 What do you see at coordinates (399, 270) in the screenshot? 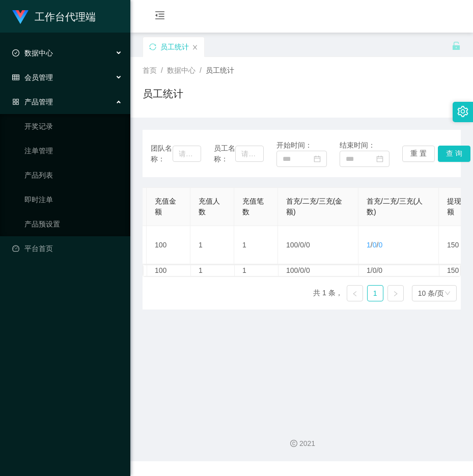
I see `td: 1/0/0` at bounding box center [399, 270].